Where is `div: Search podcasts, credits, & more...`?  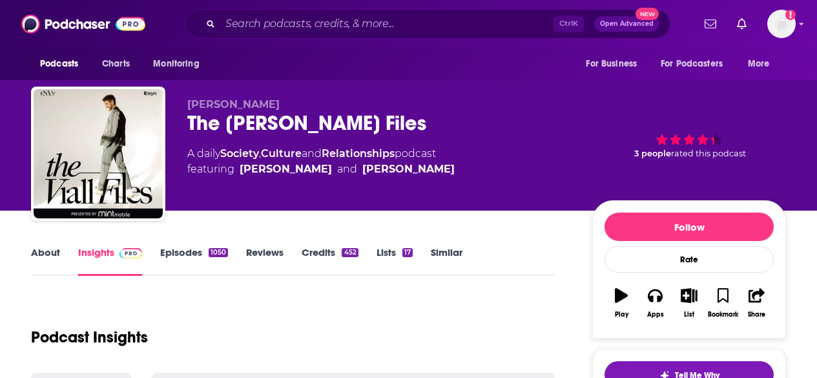
div: Search podcasts, credits, & more... is located at coordinates (428, 24).